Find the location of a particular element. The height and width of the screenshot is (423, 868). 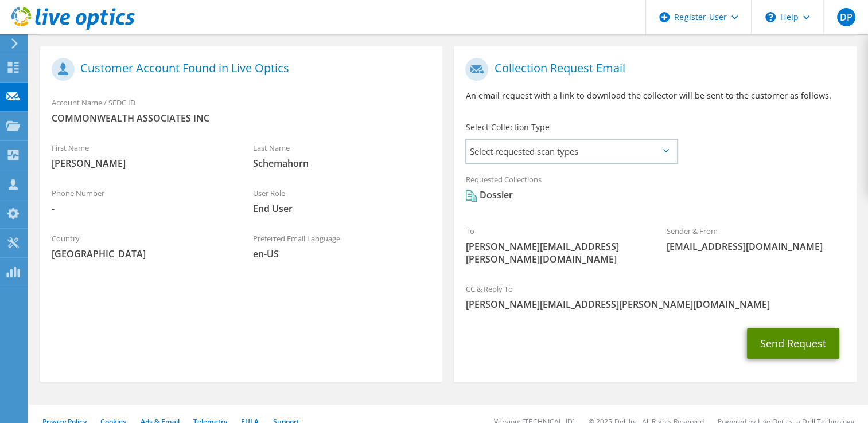

span: Schemahorn is located at coordinates (342, 163).